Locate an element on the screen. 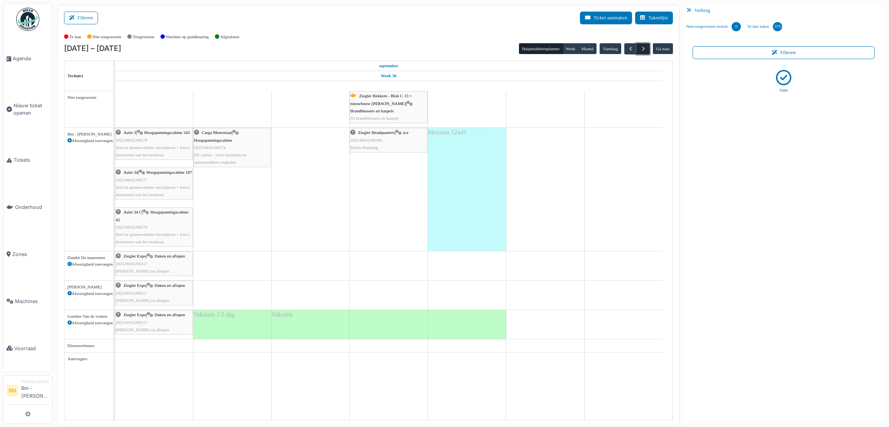  a: 6 september 2025 is located at coordinates (545, 86).